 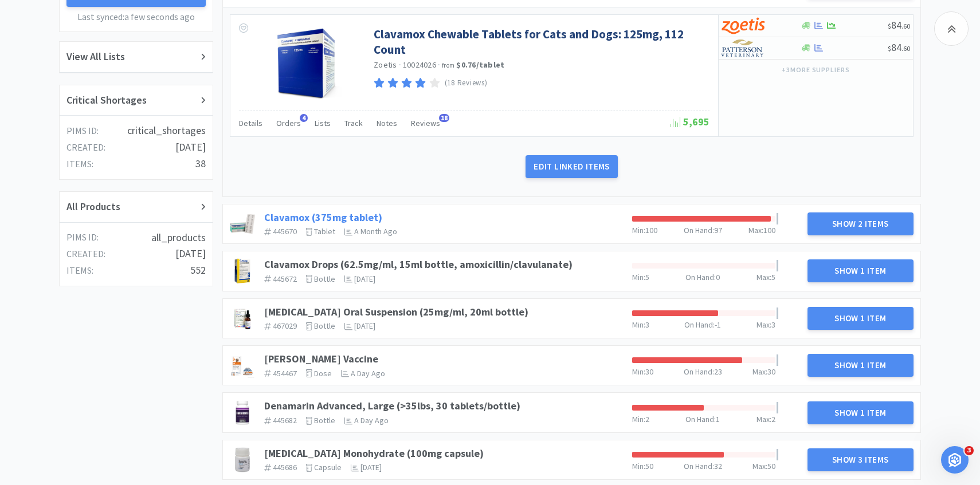 What do you see at coordinates (288, 123) in the screenshot?
I see `span: Orders` at bounding box center [288, 123].